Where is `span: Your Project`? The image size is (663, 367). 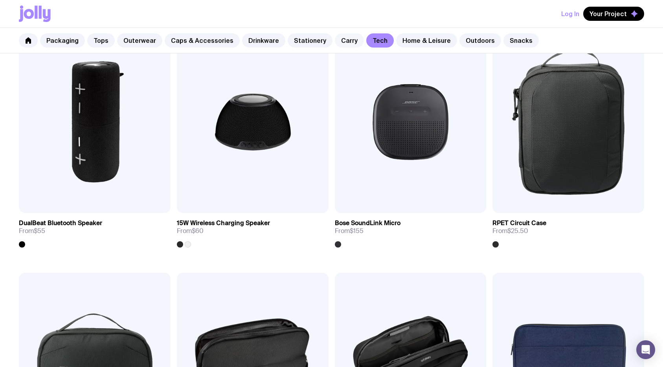
span: Your Project is located at coordinates (608, 14).